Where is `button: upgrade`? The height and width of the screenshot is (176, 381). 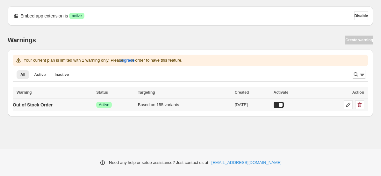
button: upgrade is located at coordinates (127, 61).